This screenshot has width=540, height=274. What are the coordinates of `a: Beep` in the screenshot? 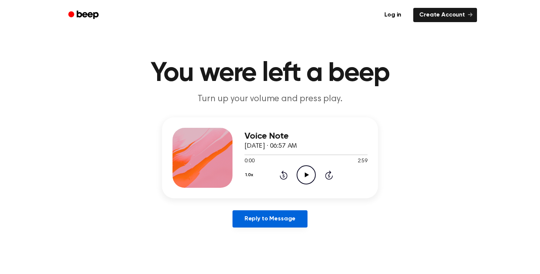 It's located at (84, 15).